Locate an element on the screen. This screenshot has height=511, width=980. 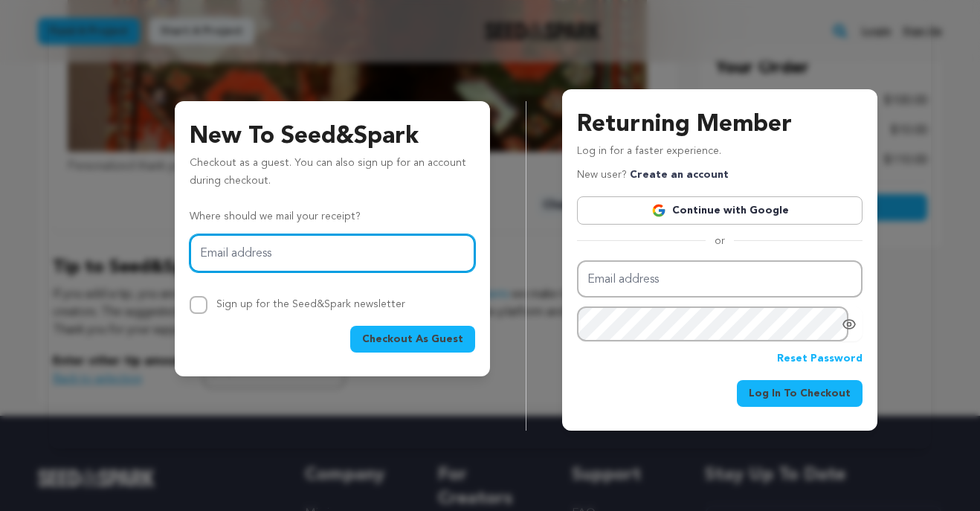
label: Sign up for the Seed&Spark newsletter is located at coordinates (311, 304).